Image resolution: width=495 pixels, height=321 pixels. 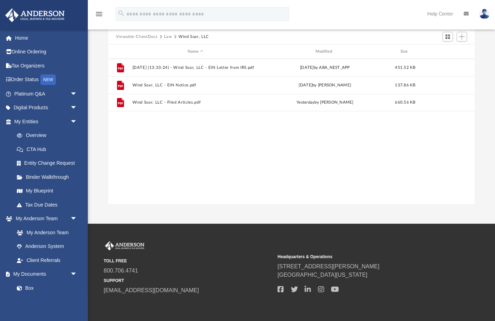 I want to click on button: Viewable-ClientDocs, so click(x=137, y=37).